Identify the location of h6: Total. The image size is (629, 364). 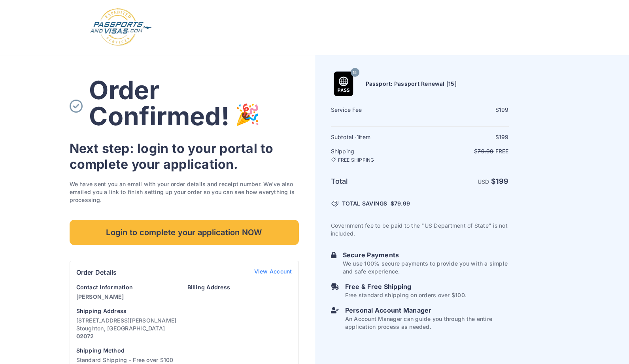
(375, 181).